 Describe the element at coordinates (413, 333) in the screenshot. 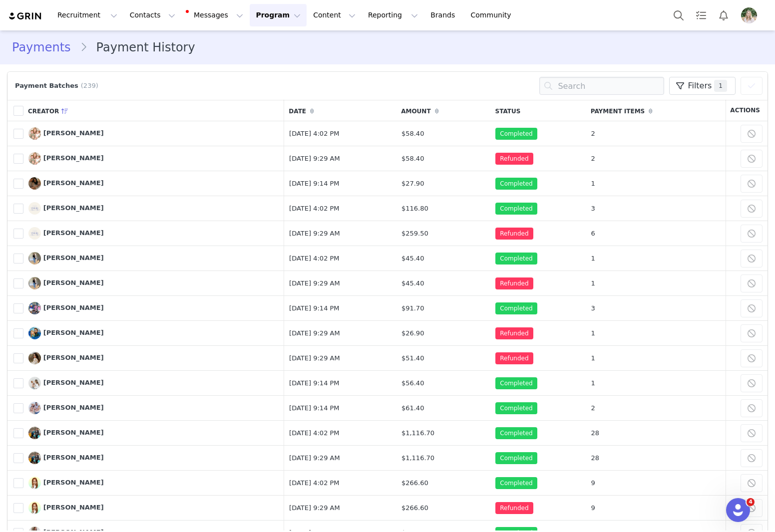

I see `span: $26.90` at that location.